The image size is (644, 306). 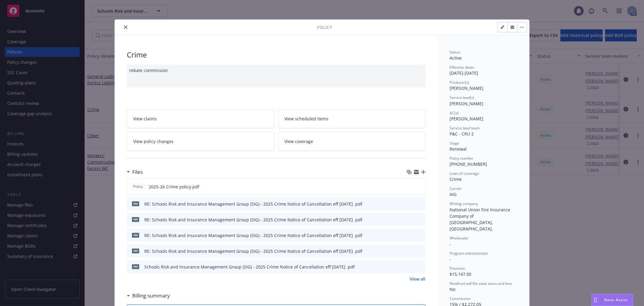 What do you see at coordinates (126, 27) in the screenshot?
I see `button: close` at bounding box center [126, 27].